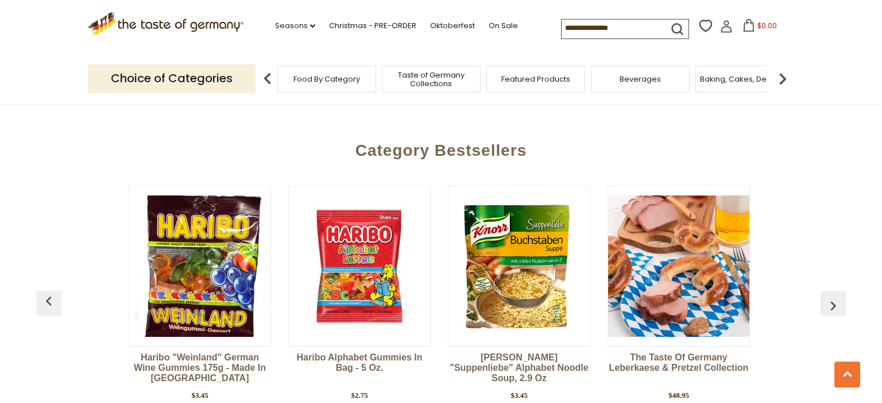 The image size is (882, 403). I want to click on a: Seasons, so click(295, 26).